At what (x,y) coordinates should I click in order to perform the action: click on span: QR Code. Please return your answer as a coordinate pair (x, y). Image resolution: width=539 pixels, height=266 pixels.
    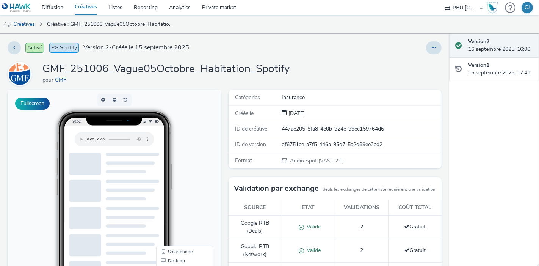
    Looking at the image, I should click on (169, 180).